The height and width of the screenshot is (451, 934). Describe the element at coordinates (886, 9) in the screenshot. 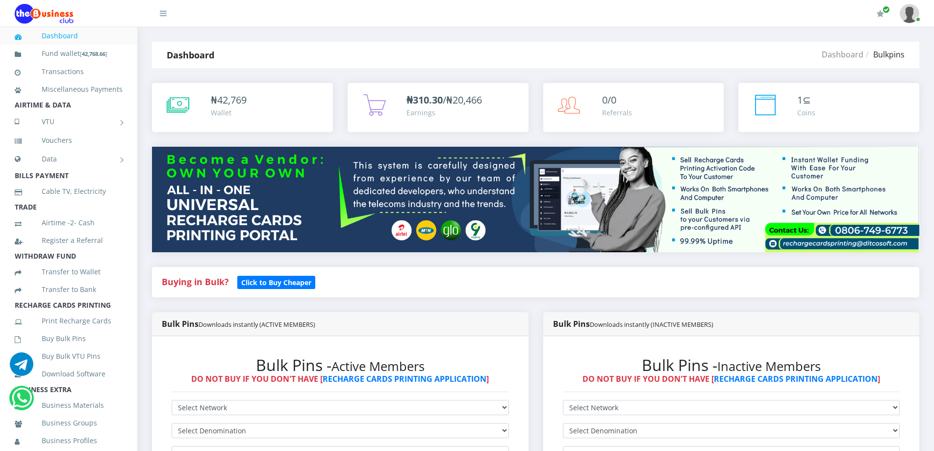

I see `span: Renew/Upgrade Subscription` at that location.